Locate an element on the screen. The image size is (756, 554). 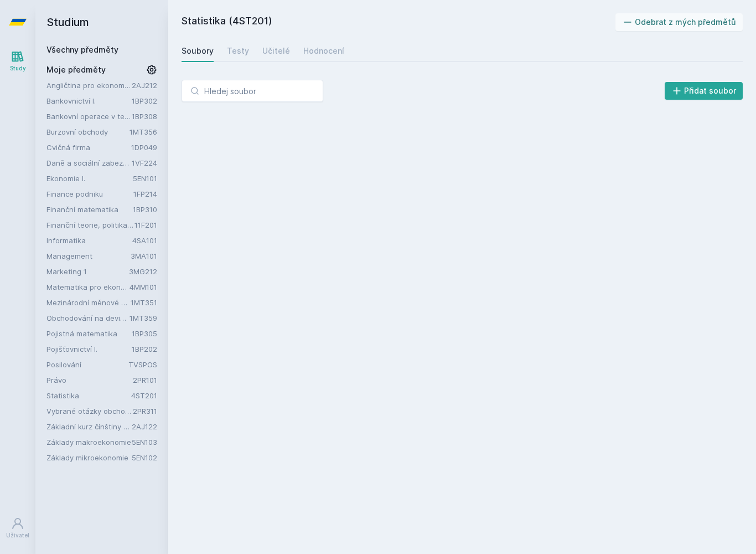
div: Hodnocení is located at coordinates (324, 51).